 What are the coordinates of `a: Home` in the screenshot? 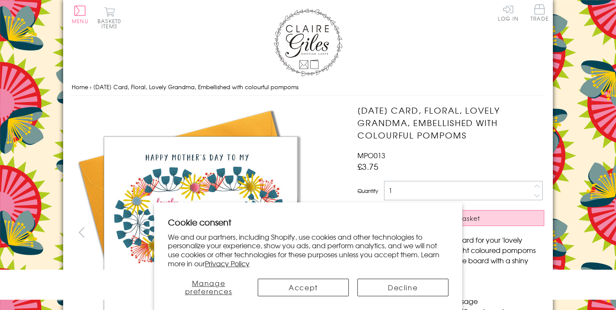 It's located at (80, 87).